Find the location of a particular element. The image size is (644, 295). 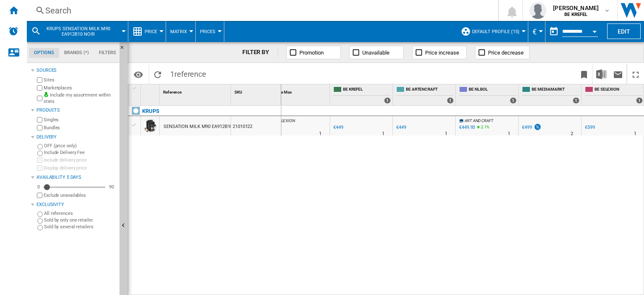

input: Include delivery price is located at coordinates (40, 160).